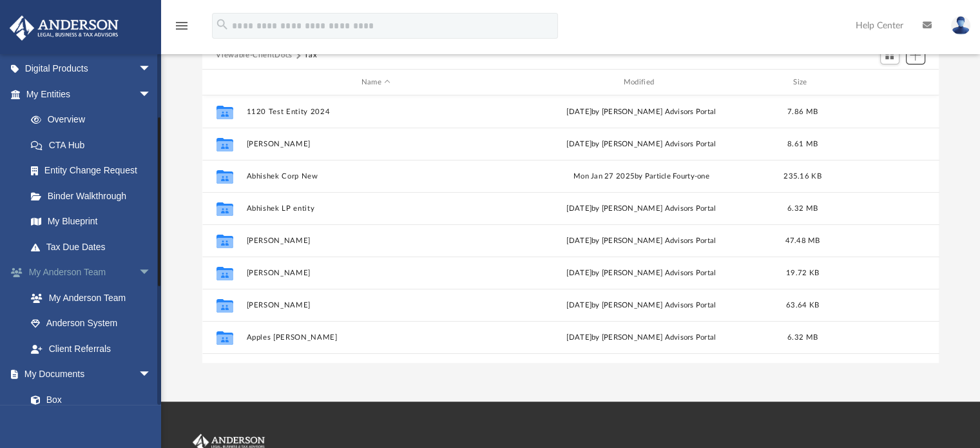 The image size is (980, 448). I want to click on i: menu, so click(182, 26).